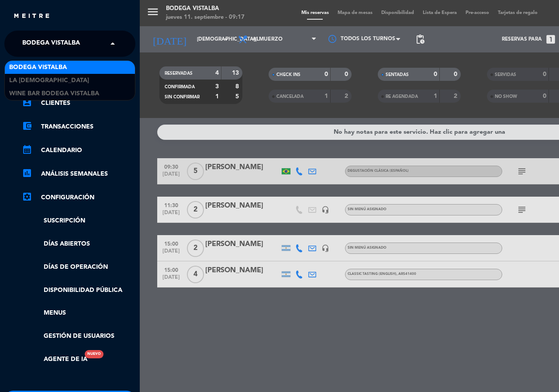 The image size is (559, 392). I want to click on a: calendar_monthCalendario, so click(78, 150).